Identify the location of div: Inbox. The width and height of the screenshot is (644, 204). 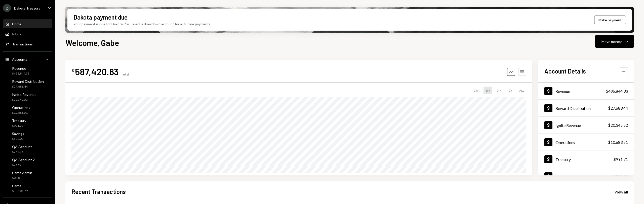
(17, 34).